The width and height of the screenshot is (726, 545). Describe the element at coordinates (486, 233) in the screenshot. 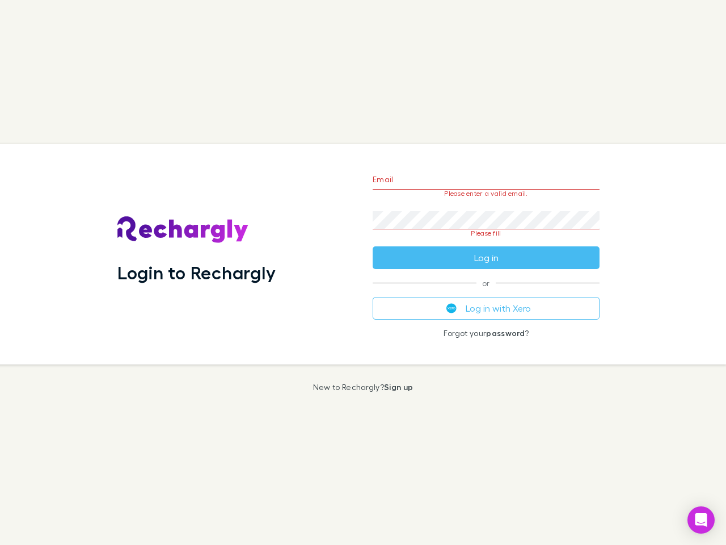

I see `p: Please fill` at that location.